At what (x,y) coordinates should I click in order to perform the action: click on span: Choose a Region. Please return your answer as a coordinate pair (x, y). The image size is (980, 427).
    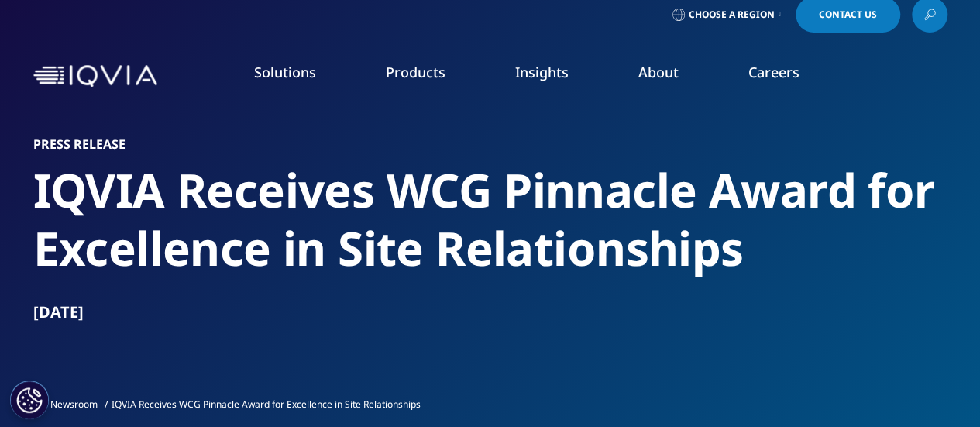
    Looking at the image, I should click on (731, 15).